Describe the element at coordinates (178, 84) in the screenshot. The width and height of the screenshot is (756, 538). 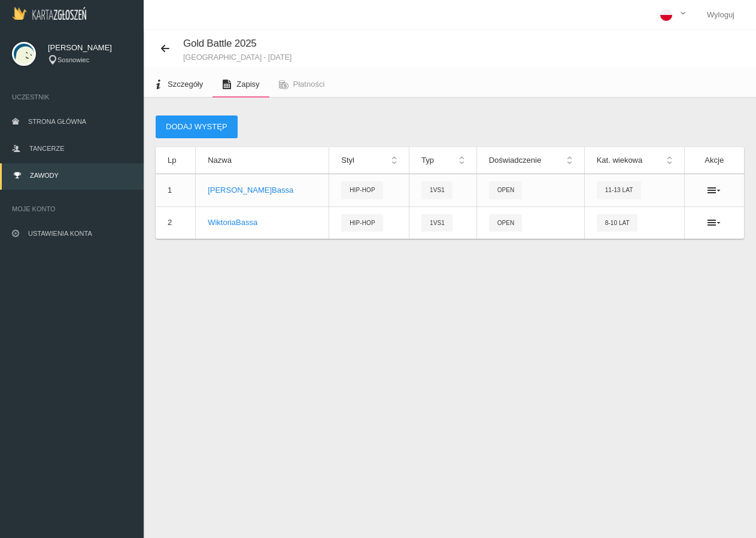
I see `a: Szczegóły` at that location.